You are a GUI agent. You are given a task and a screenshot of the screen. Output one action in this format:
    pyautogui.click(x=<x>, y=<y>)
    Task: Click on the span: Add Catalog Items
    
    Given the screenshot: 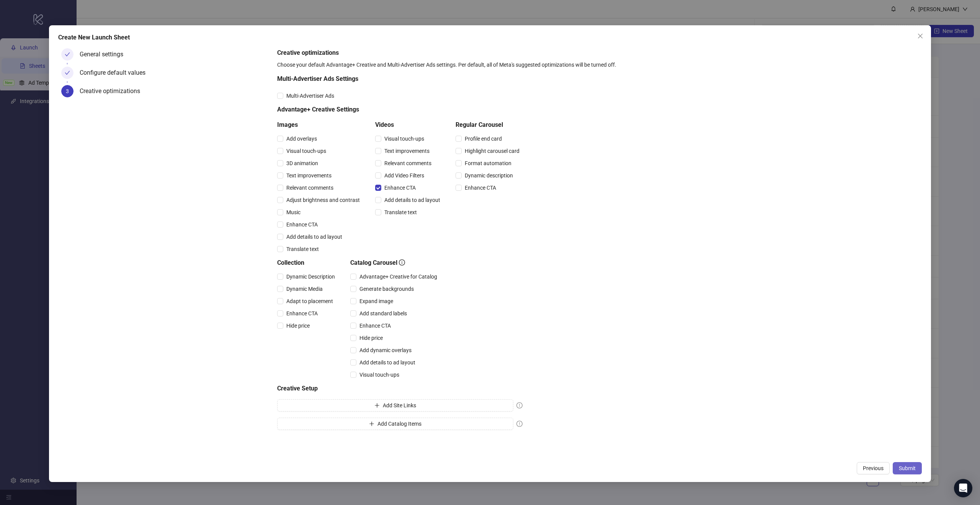 What is the action you would take?
    pyautogui.click(x=399, y=424)
    